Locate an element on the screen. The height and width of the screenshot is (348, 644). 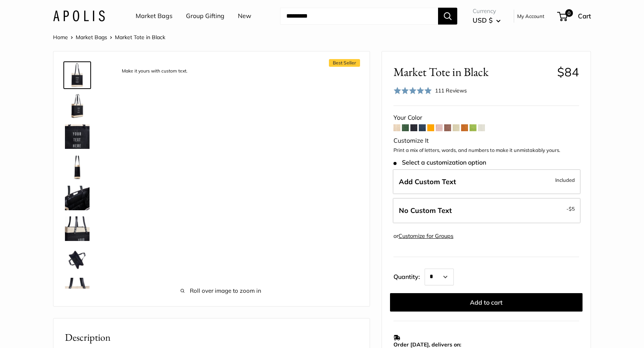
span: $5 is located at coordinates (571, 209).